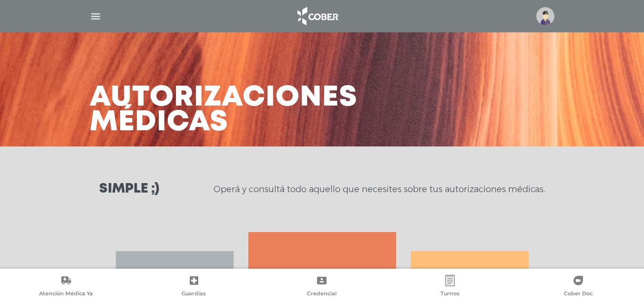 The height and width of the screenshot is (301, 644). I want to click on a: Turnos, so click(450, 287).